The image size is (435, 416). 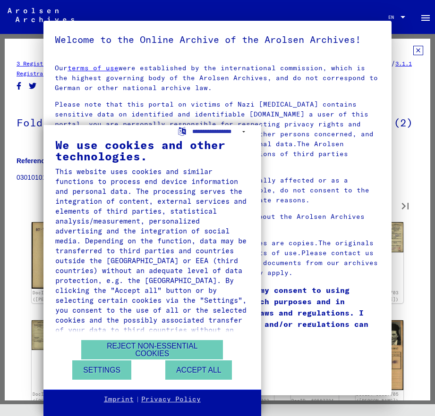 I want to click on button: Accept all, so click(x=198, y=370).